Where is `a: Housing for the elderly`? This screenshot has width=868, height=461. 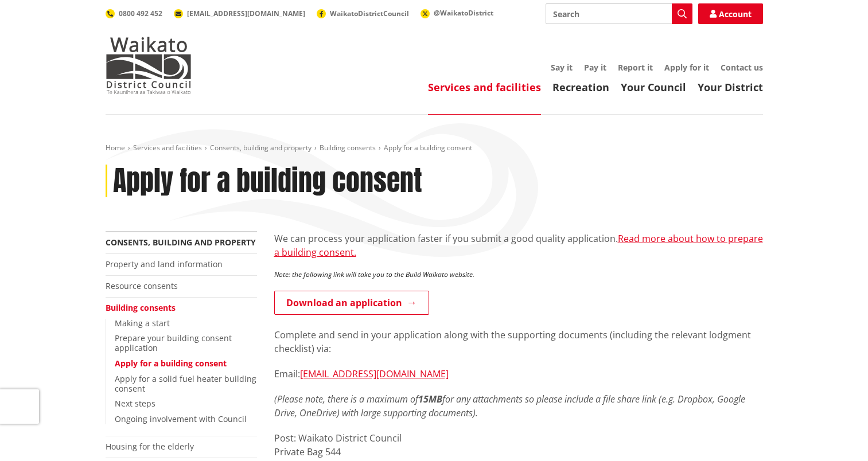
a: Housing for the elderly is located at coordinates (150, 446).